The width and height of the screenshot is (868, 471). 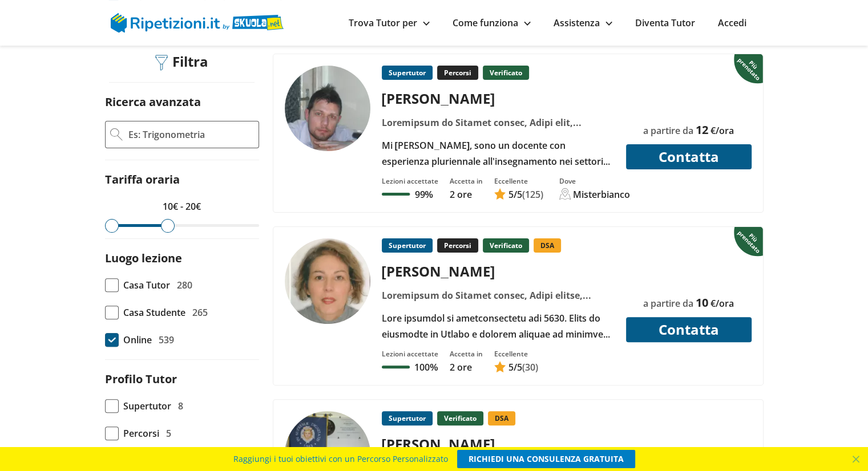 I want to click on span: Casa Tutor, so click(x=147, y=285).